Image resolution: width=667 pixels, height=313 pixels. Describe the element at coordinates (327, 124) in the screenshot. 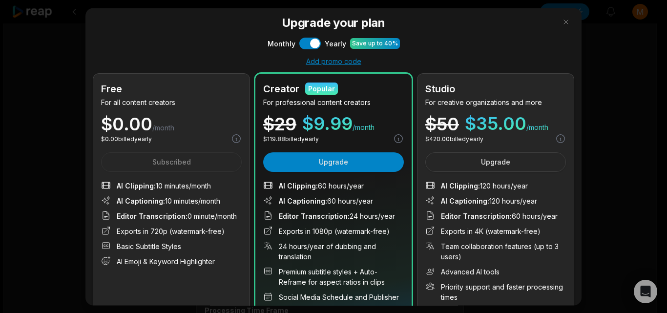

I see `span: $ 9.99` at that location.